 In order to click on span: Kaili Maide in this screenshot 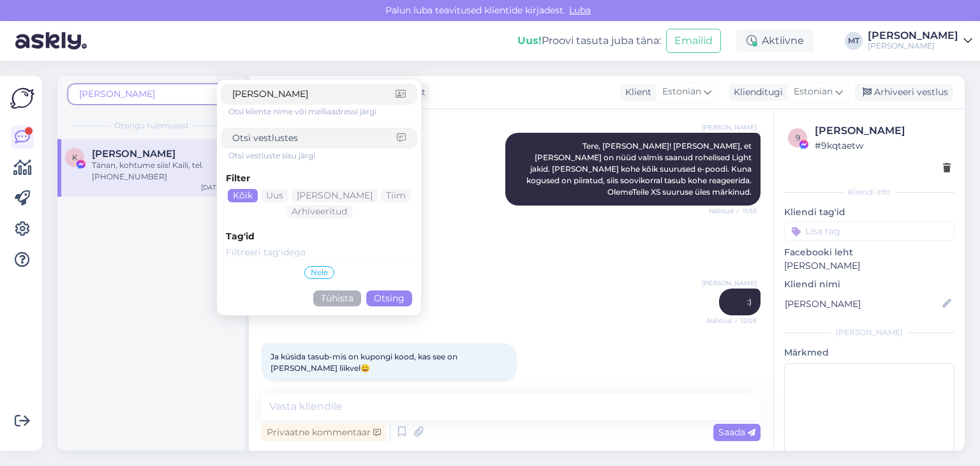, I will do `click(133, 154)`.